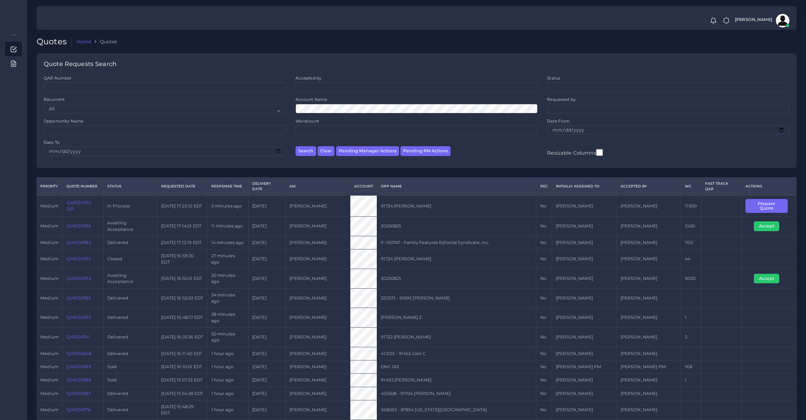 The height and width of the screenshot is (420, 806). I want to click on button: Pending Manager Actions, so click(368, 151).